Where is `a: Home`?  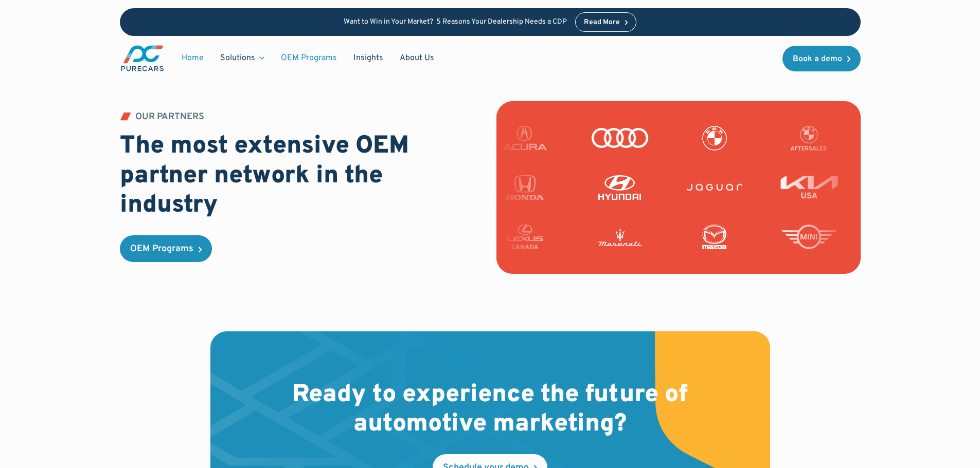
a: Home is located at coordinates (192, 58).